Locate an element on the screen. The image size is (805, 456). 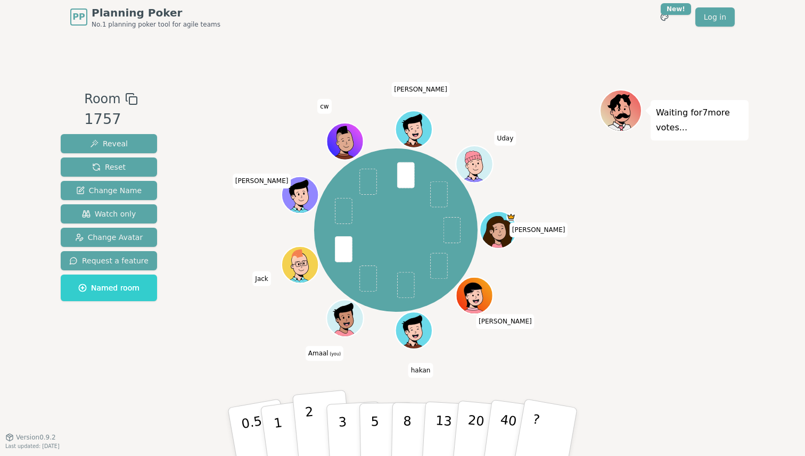
span: (you) is located at coordinates (335, 354).